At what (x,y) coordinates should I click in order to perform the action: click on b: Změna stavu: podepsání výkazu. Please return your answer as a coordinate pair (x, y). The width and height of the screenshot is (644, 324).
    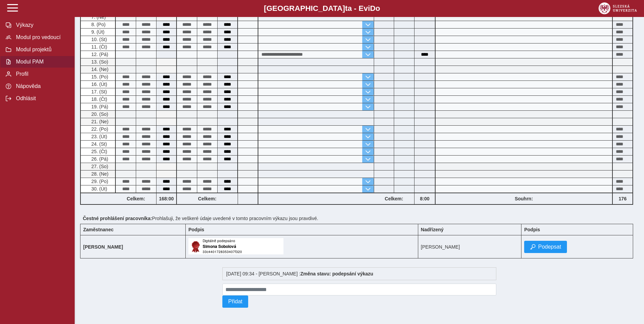
    Looking at the image, I should click on (337, 274).